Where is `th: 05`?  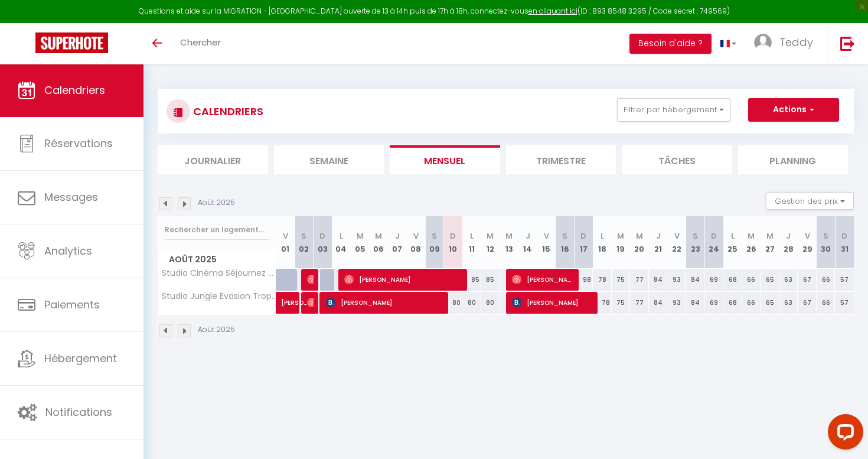 th: 05 is located at coordinates (360, 242).